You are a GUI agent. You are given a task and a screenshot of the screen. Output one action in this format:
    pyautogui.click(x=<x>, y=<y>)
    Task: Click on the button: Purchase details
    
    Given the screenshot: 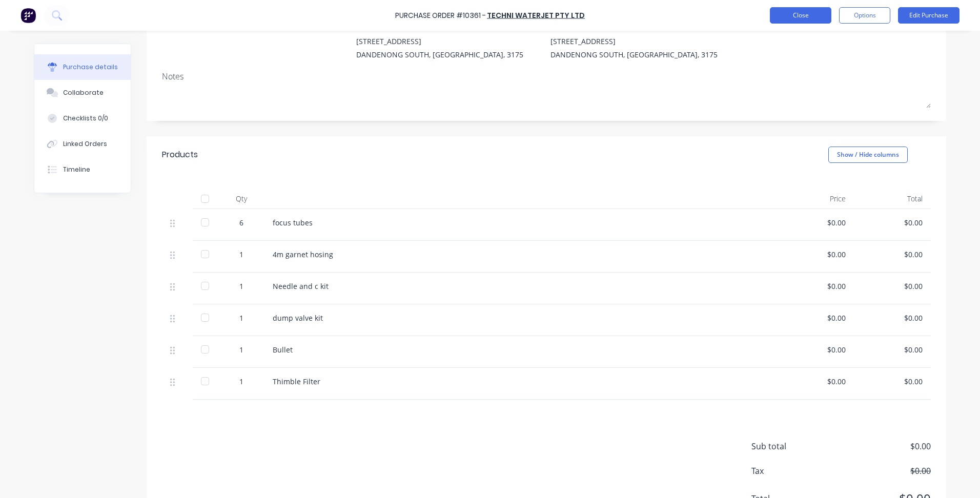 What is the action you would take?
    pyautogui.click(x=82, y=67)
    